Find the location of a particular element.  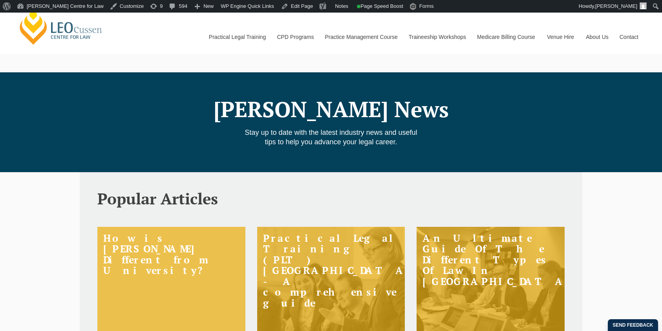

a: About Us is located at coordinates (597, 37).